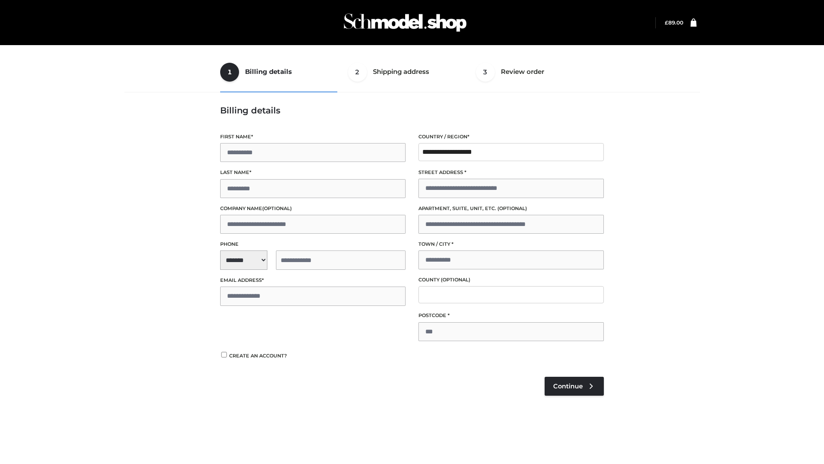 Image resolution: width=824 pixels, height=464 pixels. I want to click on label: Street address, so click(511, 172).